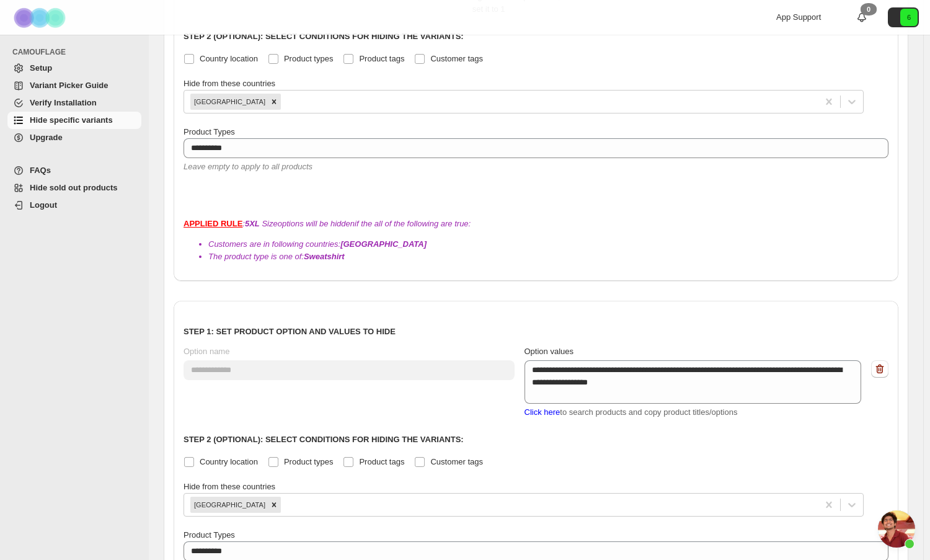  I want to click on span: FAQs, so click(40, 170).